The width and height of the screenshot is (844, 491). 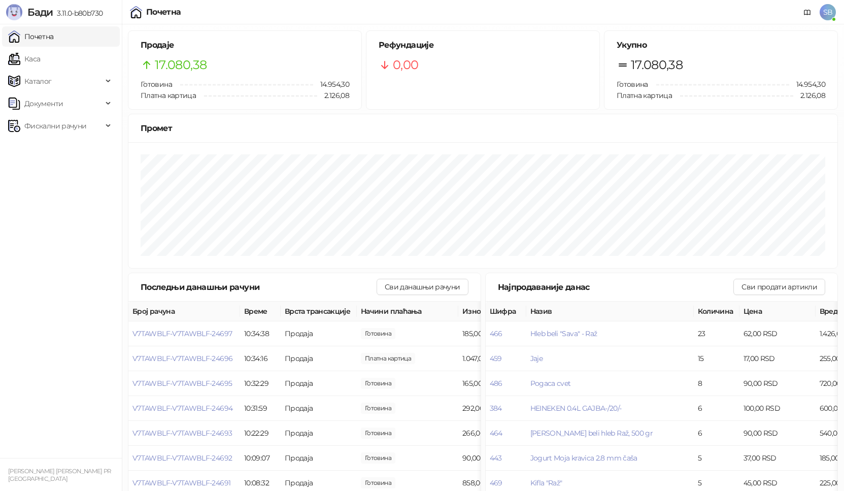 I want to click on td: 185,00 RSD, so click(x=496, y=333).